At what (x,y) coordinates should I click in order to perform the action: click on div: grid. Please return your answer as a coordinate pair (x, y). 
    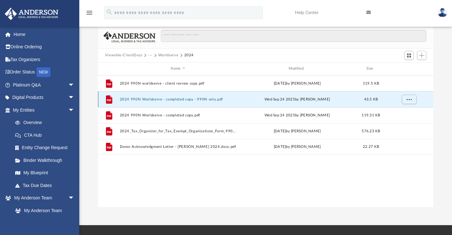
    Looking at the image, I should click on (266, 141).